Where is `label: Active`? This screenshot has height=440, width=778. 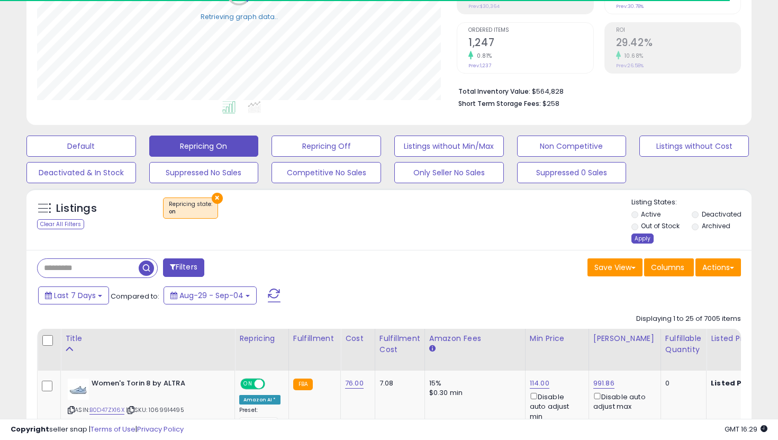 label: Active is located at coordinates (650, 214).